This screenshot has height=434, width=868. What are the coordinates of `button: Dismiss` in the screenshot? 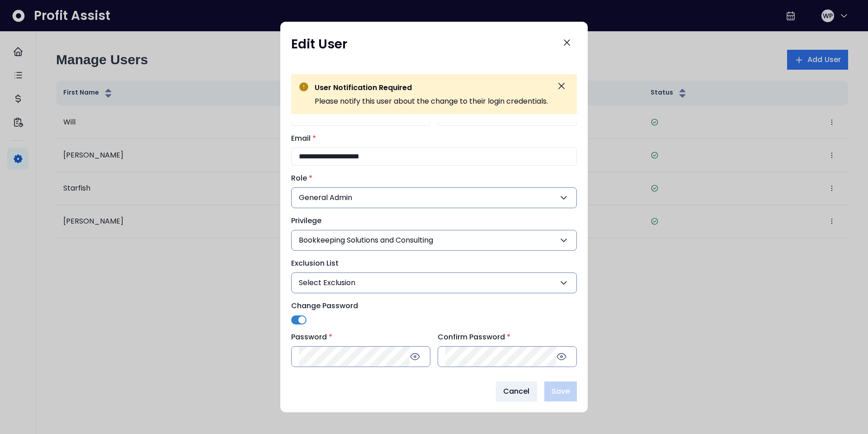 It's located at (562, 86).